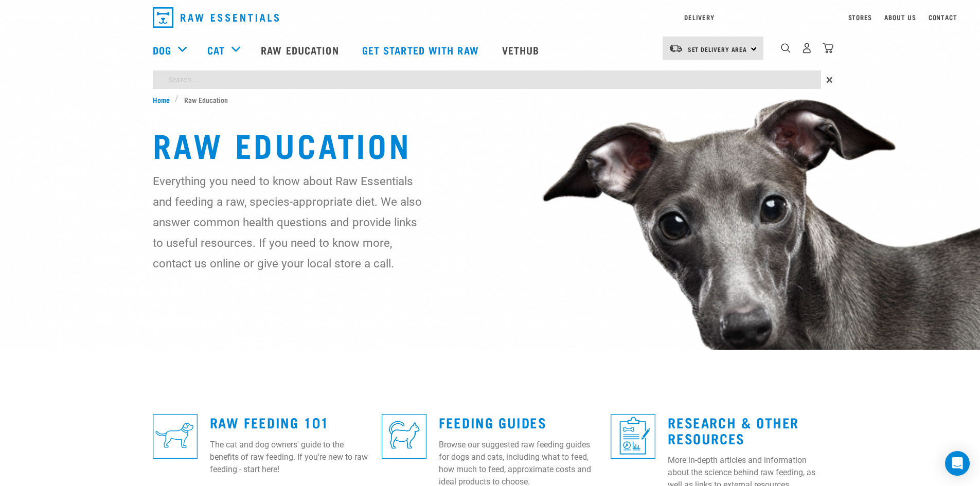 The image size is (980, 486). I want to click on img: re-icons-dog3-sq-blue.png, so click(175, 436).